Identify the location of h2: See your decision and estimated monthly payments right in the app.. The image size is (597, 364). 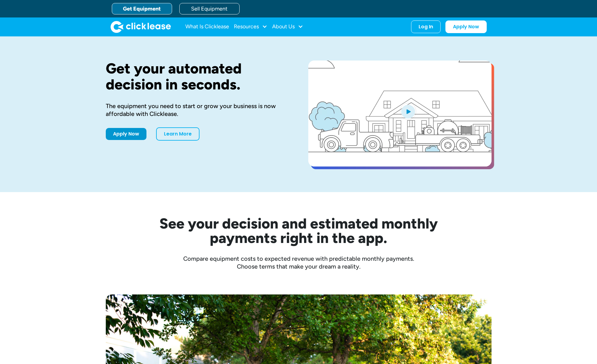
(299, 230).